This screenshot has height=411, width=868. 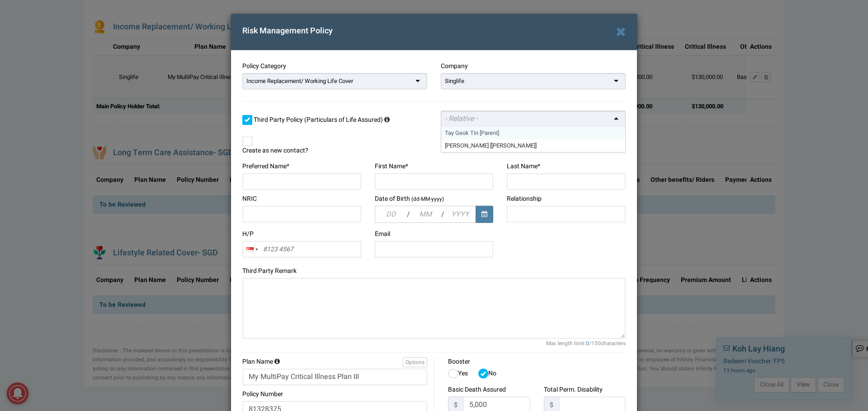 What do you see at coordinates (461, 215) in the screenshot?
I see `input: YYYY` at bounding box center [461, 215].